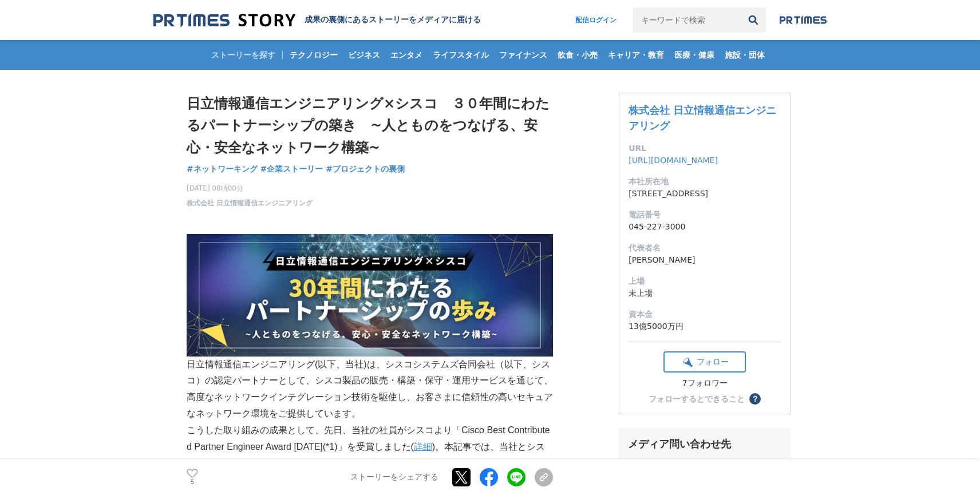  What do you see at coordinates (745, 55) in the screenshot?
I see `span: 施設・団体` at bounding box center [745, 55].